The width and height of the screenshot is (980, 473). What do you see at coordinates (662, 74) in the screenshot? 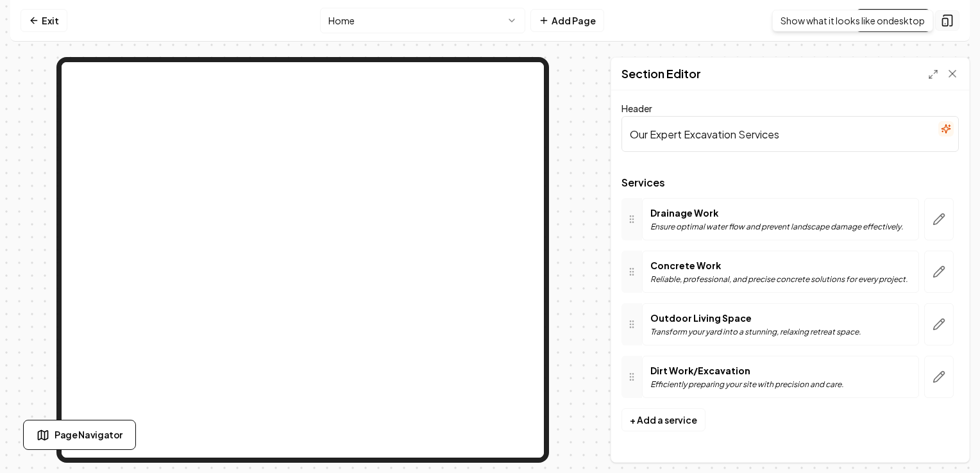
I see `h2: Section Editor` at bounding box center [662, 74].